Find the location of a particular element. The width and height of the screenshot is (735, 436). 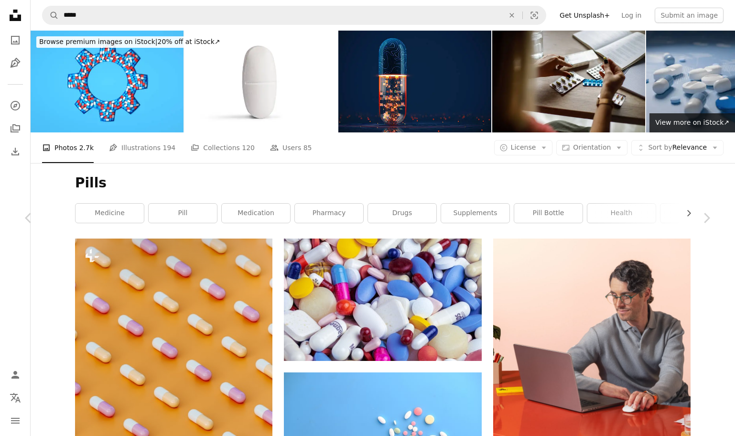

img: AI Capsule with Digital Particles is located at coordinates (415, 81).